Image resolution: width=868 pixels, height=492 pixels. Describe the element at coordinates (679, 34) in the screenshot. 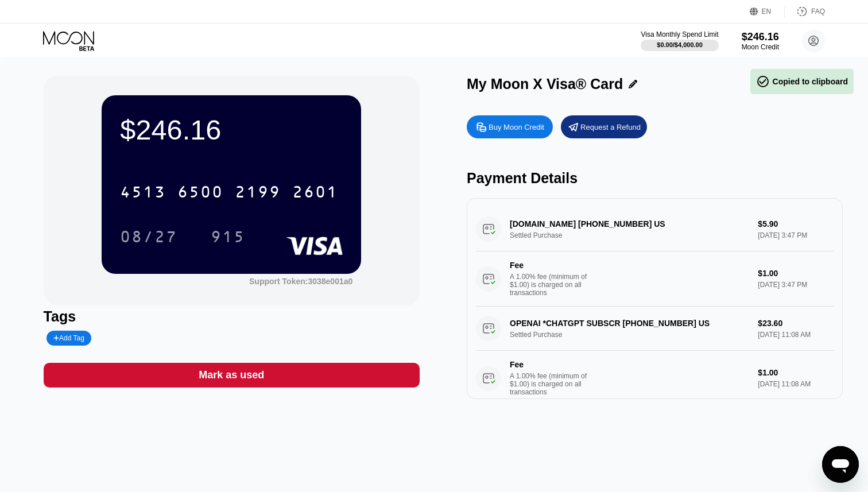

I see `div: Visa Monthly Spend Limit` at that location.